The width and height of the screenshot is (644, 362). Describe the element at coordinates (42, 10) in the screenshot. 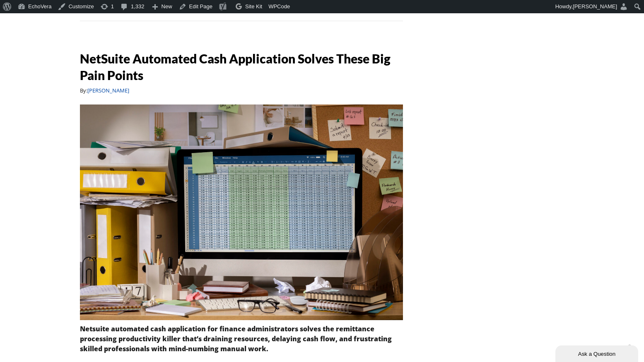

I see `div: Ask a Question` at that location.